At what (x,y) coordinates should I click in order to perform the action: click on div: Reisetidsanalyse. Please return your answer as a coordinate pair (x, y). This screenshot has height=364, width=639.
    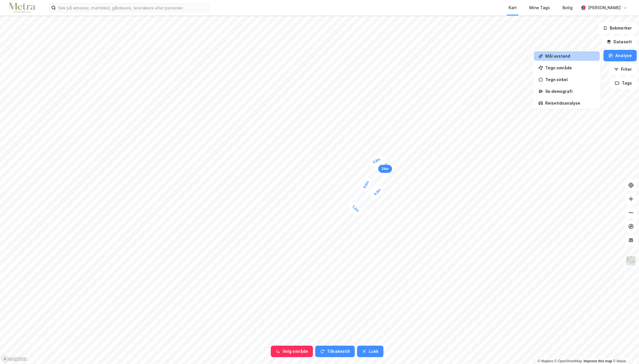
    Looking at the image, I should click on (570, 103).